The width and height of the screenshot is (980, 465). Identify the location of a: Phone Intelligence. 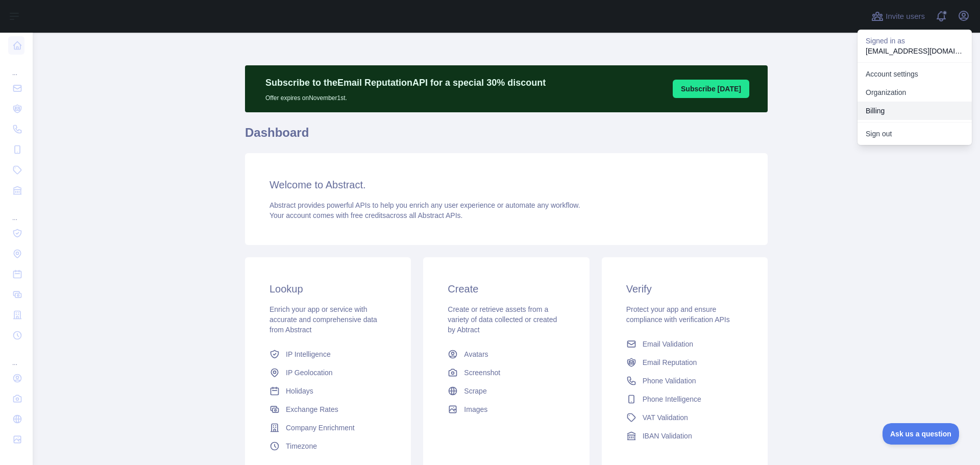
(685, 399).